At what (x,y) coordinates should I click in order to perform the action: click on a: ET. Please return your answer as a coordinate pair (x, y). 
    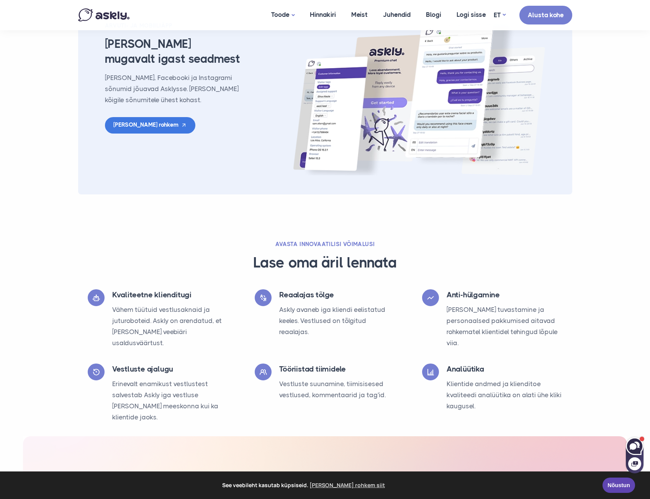
    Looking at the image, I should click on (499, 15).